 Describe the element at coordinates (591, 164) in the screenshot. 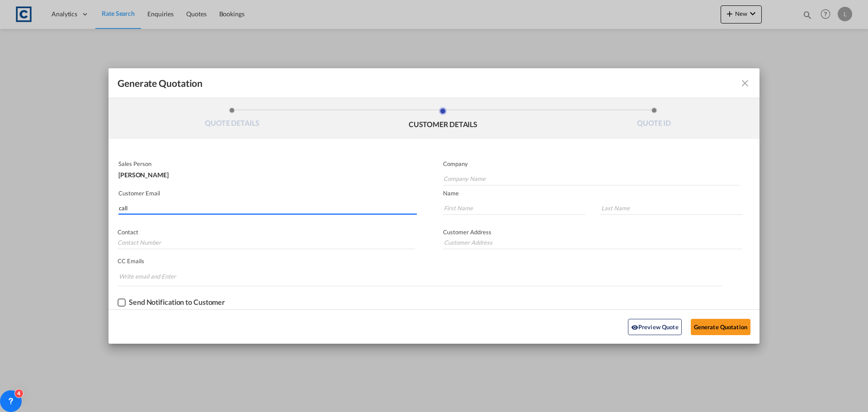

I see `p: Company` at that location.